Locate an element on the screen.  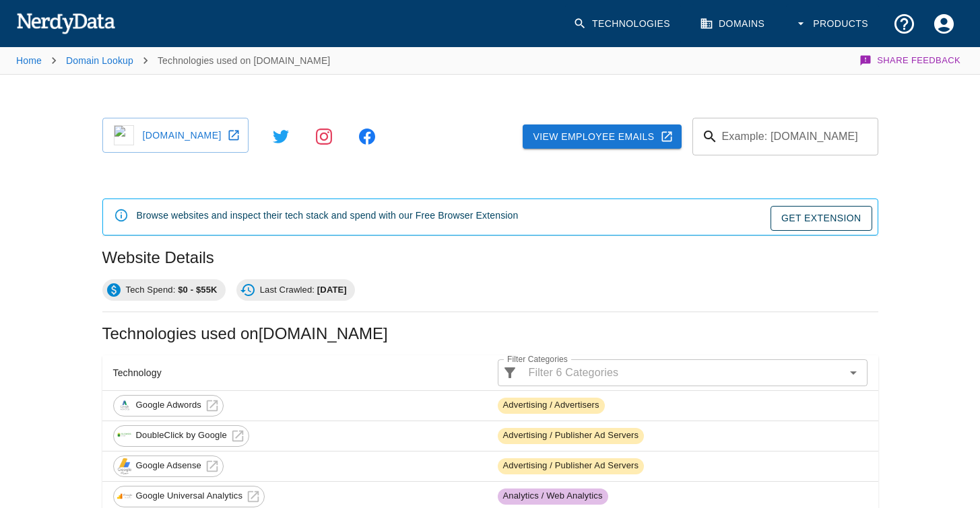
label: Filter Categories is located at coordinates (538, 359).